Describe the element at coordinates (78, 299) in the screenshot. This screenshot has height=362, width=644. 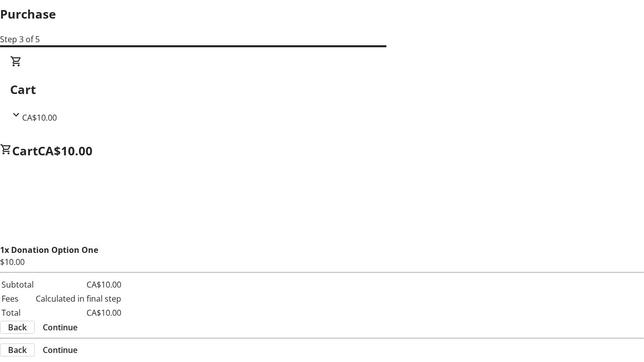
I see `td: Calculated in final step` at that location.